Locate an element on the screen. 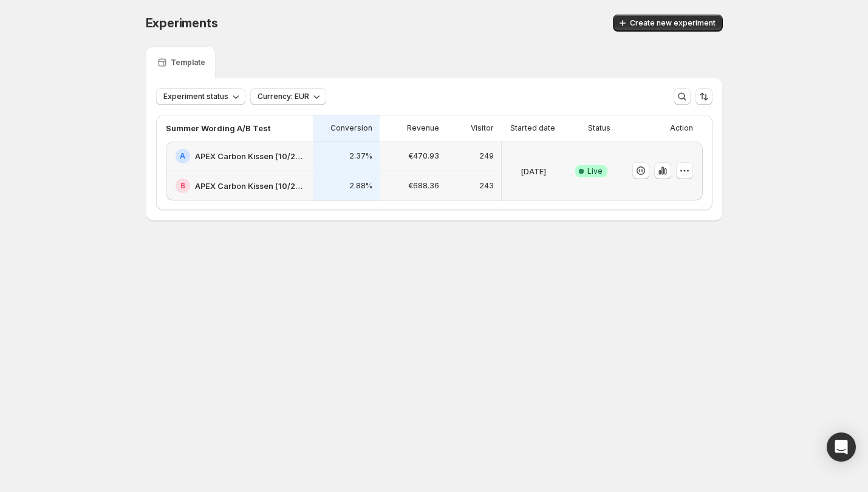 The image size is (868, 492). h2: B is located at coordinates (183, 186).